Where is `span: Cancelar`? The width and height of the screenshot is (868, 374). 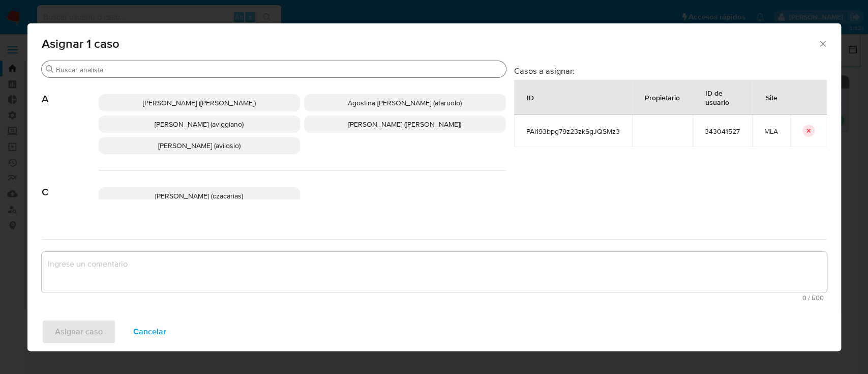
span: Cancelar is located at coordinates (149, 332).